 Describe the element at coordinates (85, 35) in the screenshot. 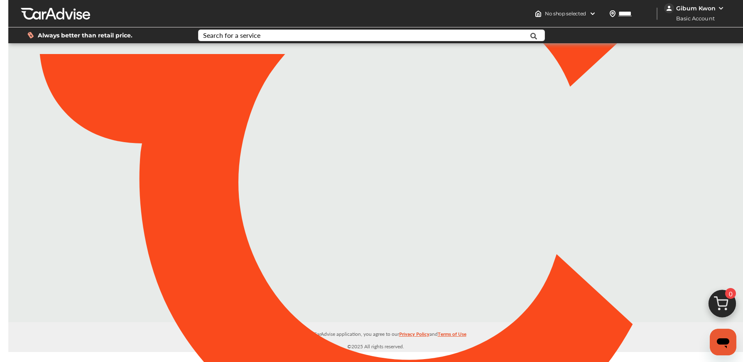

I see `span: Always better than retail price.` at that location.